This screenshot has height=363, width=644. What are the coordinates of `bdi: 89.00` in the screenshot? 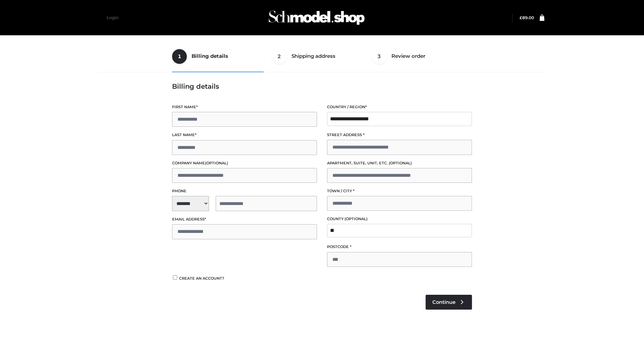 It's located at (527, 17).